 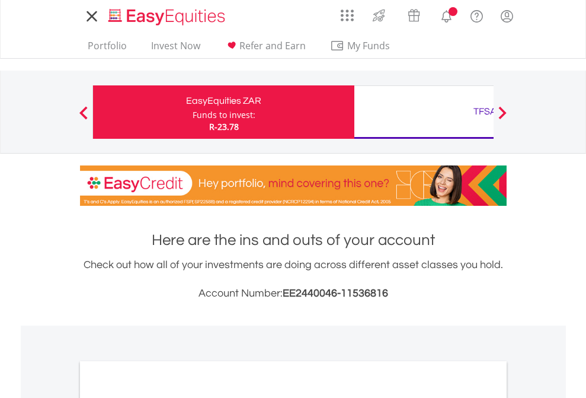 I want to click on a: Invest Now, so click(x=175, y=49).